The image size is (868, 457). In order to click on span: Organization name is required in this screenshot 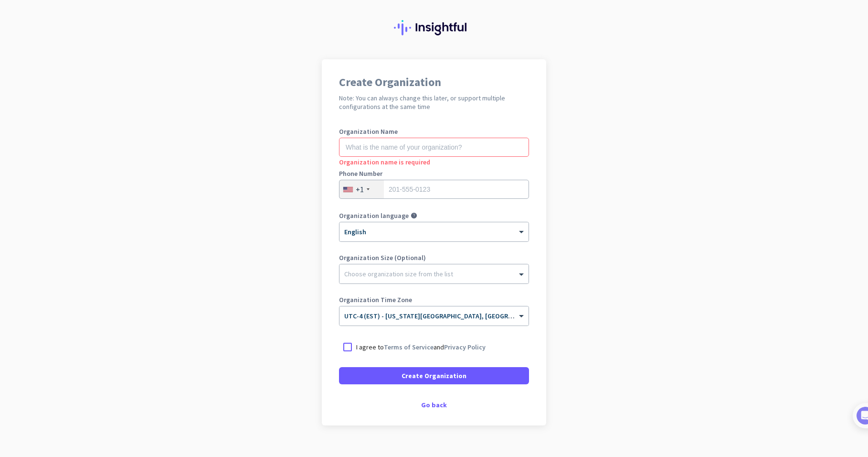, I will do `click(384, 162)`.